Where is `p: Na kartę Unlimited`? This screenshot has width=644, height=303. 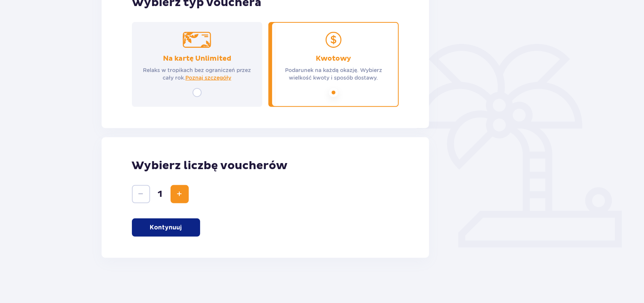
p: Na kartę Unlimited is located at coordinates (197, 58).